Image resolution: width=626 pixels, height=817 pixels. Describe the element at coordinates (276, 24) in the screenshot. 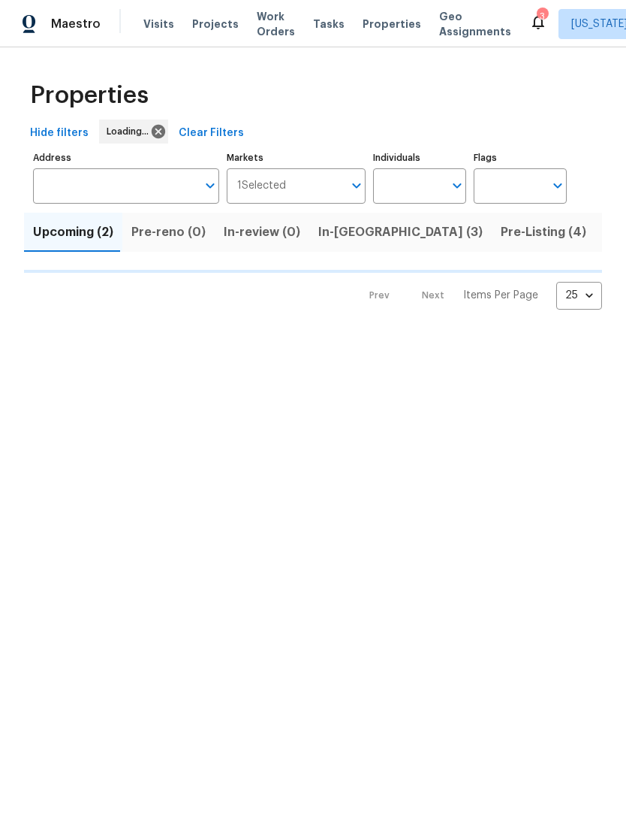

I see `span: Work Orders` at that location.